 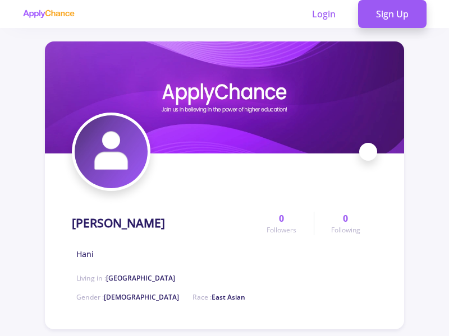 What do you see at coordinates (219, 297) in the screenshot?
I see `span: Race :` at bounding box center [219, 297].